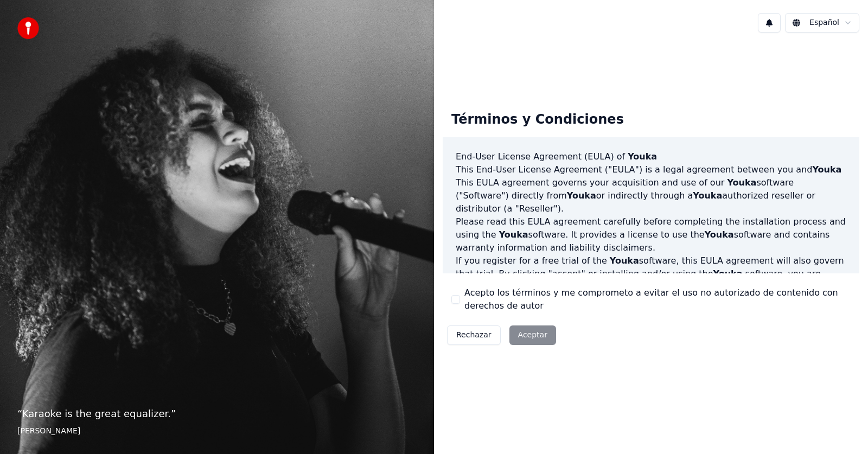 This screenshot has width=868, height=454. Describe the element at coordinates (537, 120) in the screenshot. I see `div: Términos y Condiciones` at that location.